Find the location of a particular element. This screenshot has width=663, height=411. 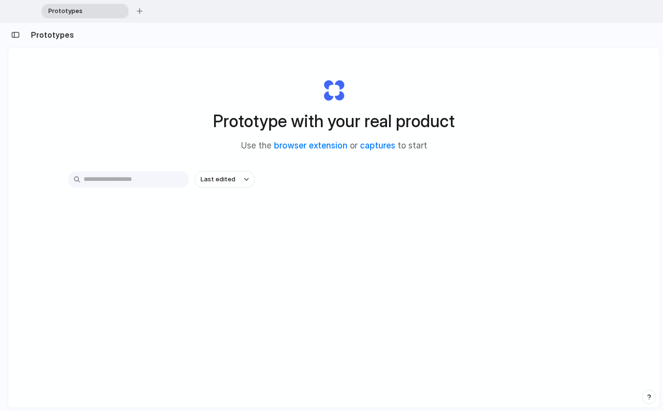

span: Use the or to start is located at coordinates (334, 146).